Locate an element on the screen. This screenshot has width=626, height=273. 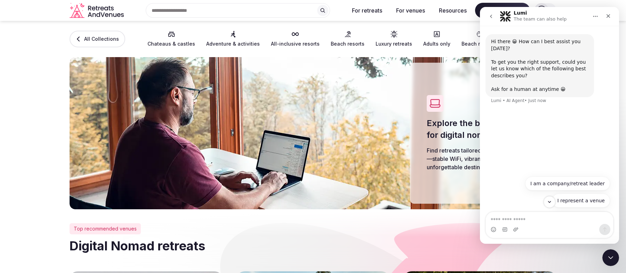
a: All-inclusive resorts is located at coordinates (295, 39).